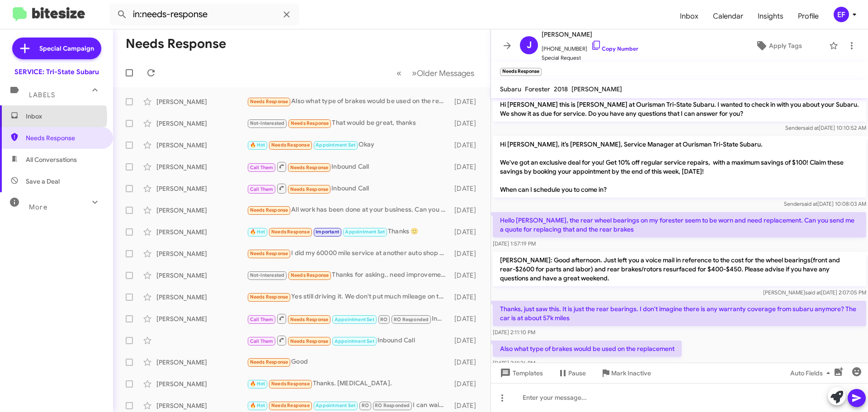 The width and height of the screenshot is (868, 412). I want to click on span: All Conversations, so click(51, 159).